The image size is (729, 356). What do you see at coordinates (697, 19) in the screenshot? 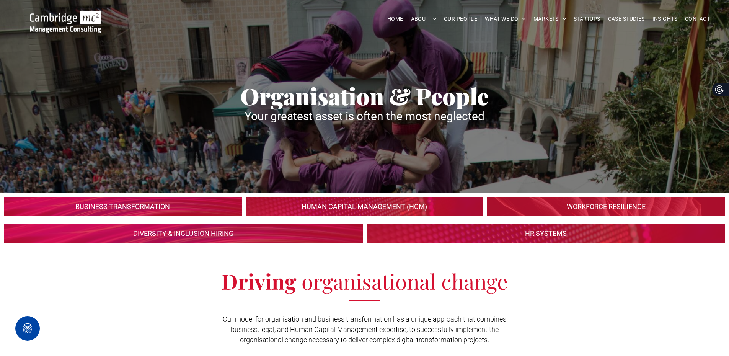
I see `a: CONTACT` at bounding box center [697, 19].